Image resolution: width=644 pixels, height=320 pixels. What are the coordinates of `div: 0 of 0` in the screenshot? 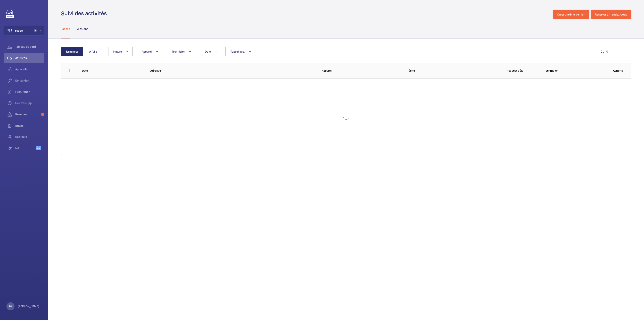 It's located at (604, 52).